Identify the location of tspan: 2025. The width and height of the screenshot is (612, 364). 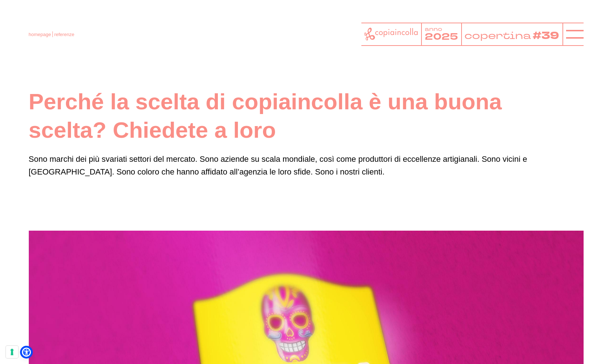
(441, 37).